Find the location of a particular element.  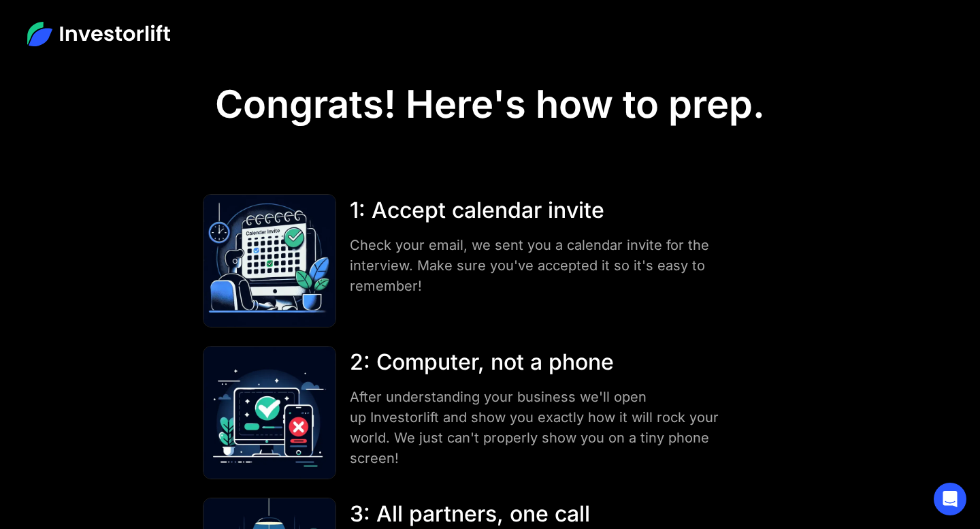

div: Check your email, we sent you a calendar invite for the interview. Make sure you've accepted it s... is located at coordinates (542, 266).